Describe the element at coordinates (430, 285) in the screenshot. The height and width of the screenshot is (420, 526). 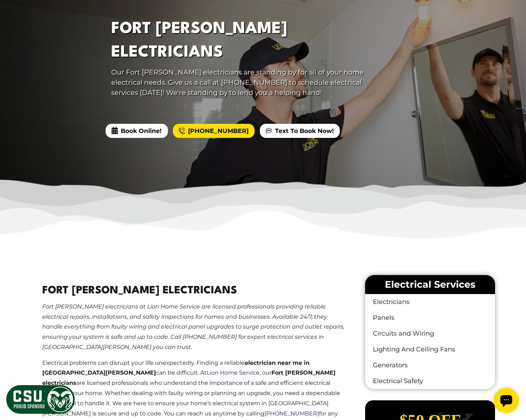
I see `li: Electrical Services` at that location.